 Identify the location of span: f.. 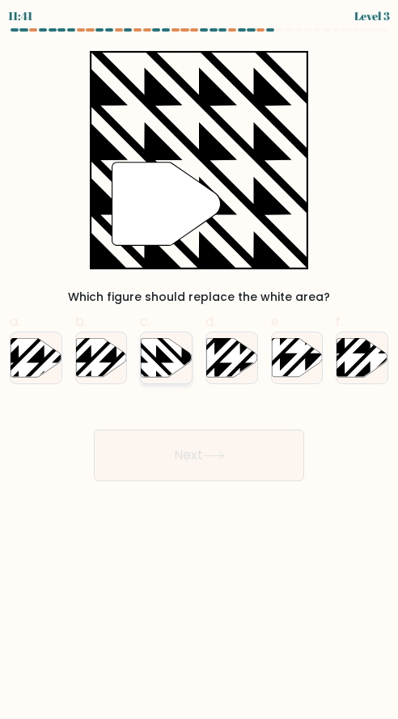
(339, 321).